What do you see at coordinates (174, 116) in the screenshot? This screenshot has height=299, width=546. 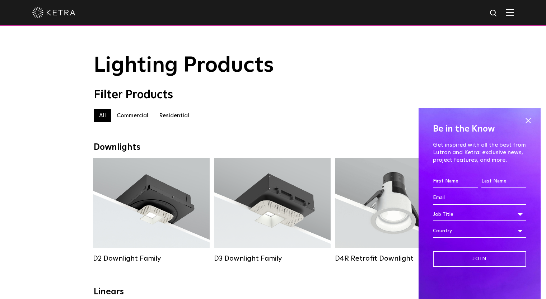 I see `label: Residential` at bounding box center [174, 116].